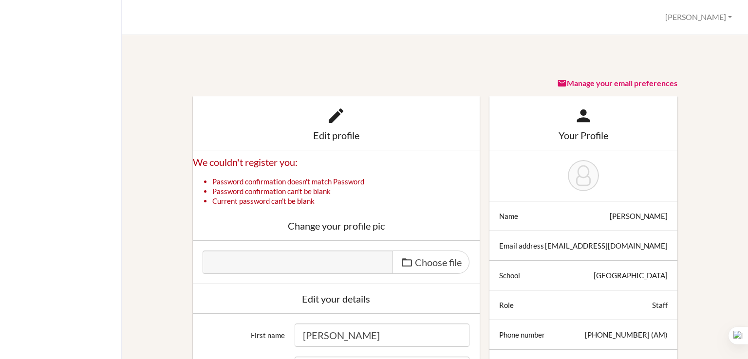  What do you see at coordinates (336, 226) in the screenshot?
I see `div: Change your profile pic` at bounding box center [336, 226].